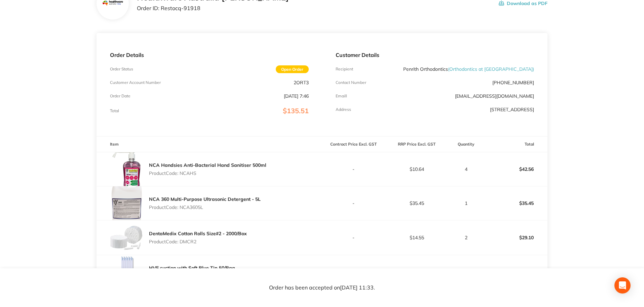  I want to click on img: NjU5Z2t5cw, so click(127, 169).